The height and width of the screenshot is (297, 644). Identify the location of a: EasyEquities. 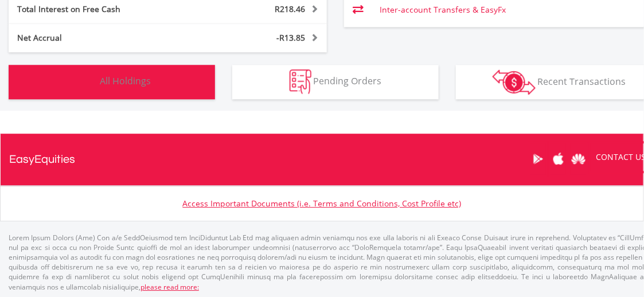
(42, 159).